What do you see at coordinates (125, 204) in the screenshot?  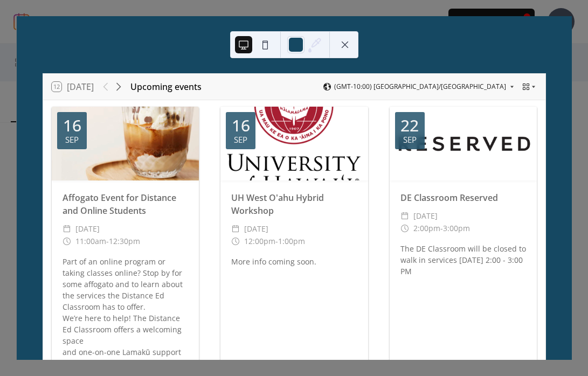 I see `div: Affogato Event for Distance and Online Students` at bounding box center [125, 204].